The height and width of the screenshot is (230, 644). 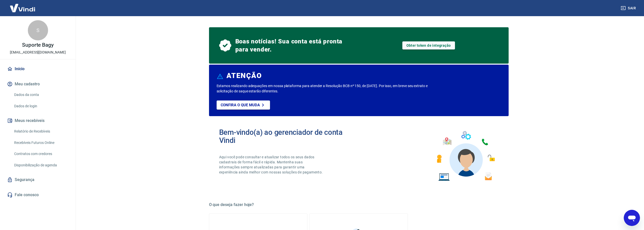 I want to click on a: Segurança, so click(x=38, y=180).